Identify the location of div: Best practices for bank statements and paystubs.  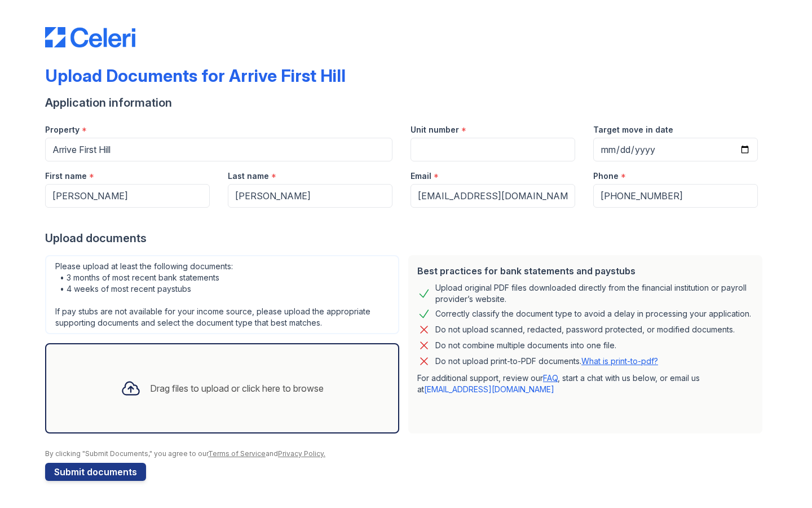
(586, 271).